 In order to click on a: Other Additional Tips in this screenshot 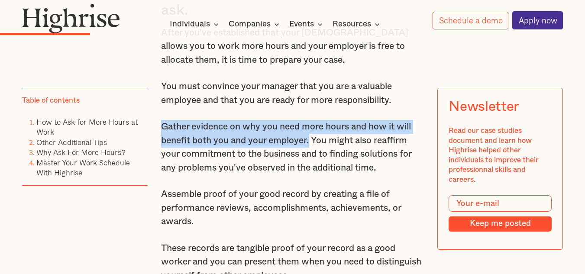, I will do `click(71, 142)`.